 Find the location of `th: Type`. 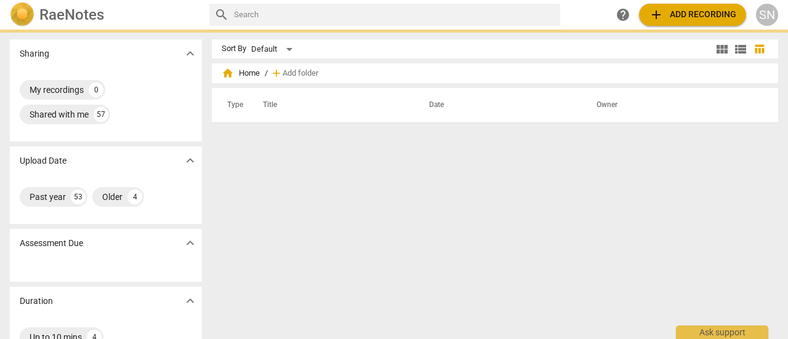

th: Type is located at coordinates (233, 105).